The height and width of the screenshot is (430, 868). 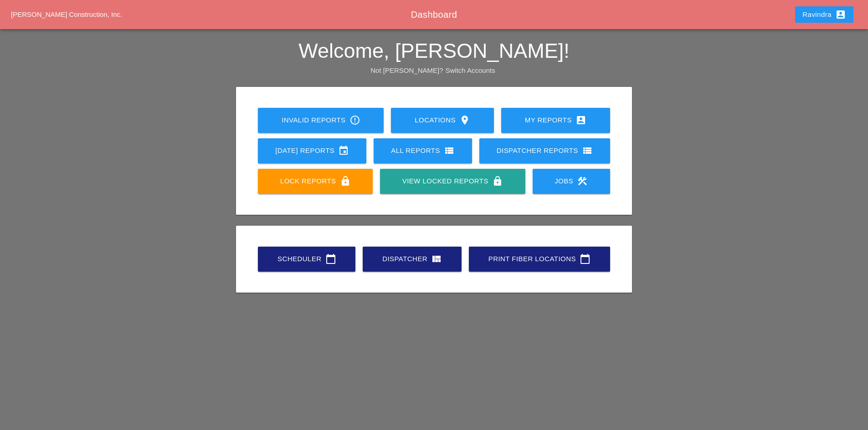 What do you see at coordinates (315, 181) in the screenshot?
I see `div: Lock Reports` at bounding box center [315, 181].